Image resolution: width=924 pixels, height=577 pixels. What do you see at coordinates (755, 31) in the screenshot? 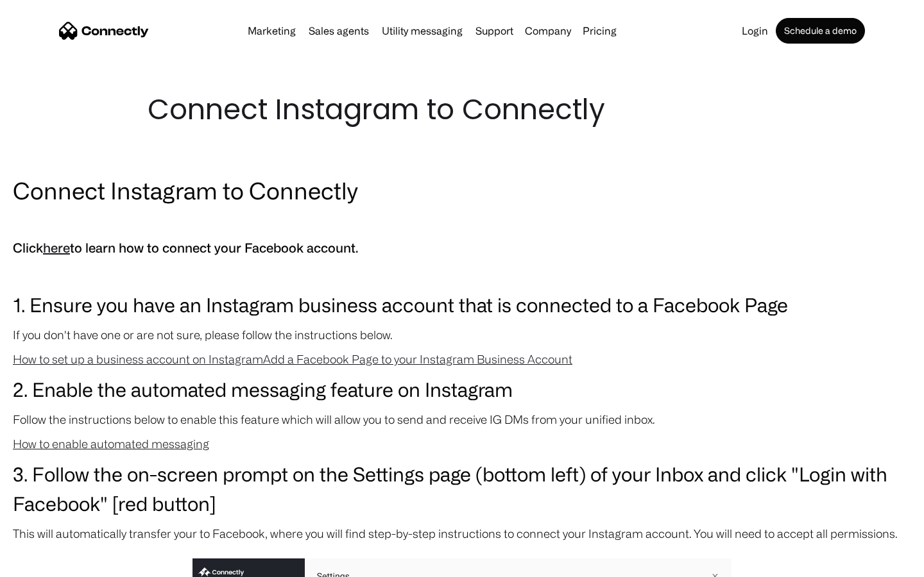
I see `a: Login` at bounding box center [755, 31].